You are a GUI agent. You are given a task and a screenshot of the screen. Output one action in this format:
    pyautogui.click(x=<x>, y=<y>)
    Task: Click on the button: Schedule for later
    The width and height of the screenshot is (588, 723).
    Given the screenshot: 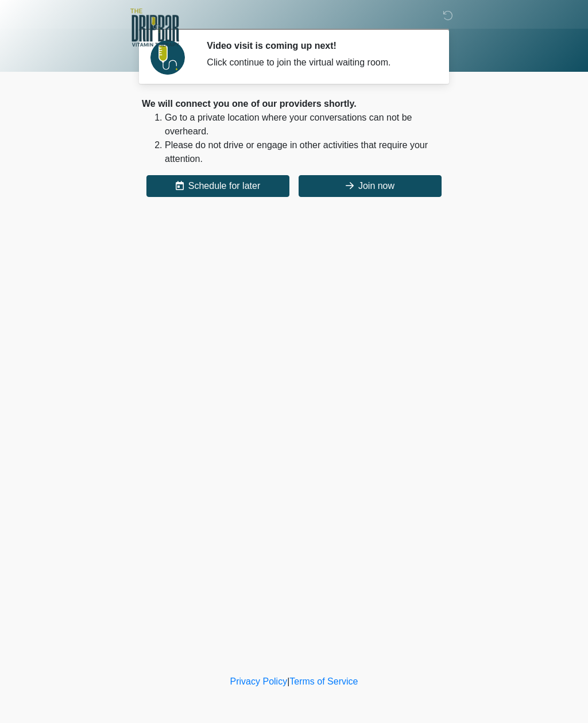 What is the action you would take?
    pyautogui.click(x=217, y=186)
    